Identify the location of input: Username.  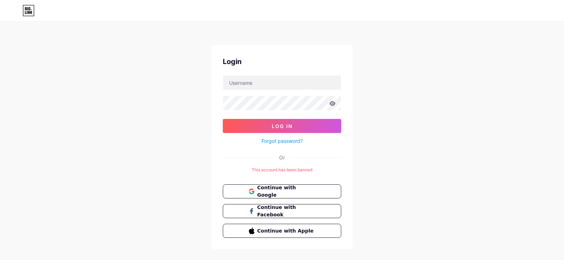
(282, 83).